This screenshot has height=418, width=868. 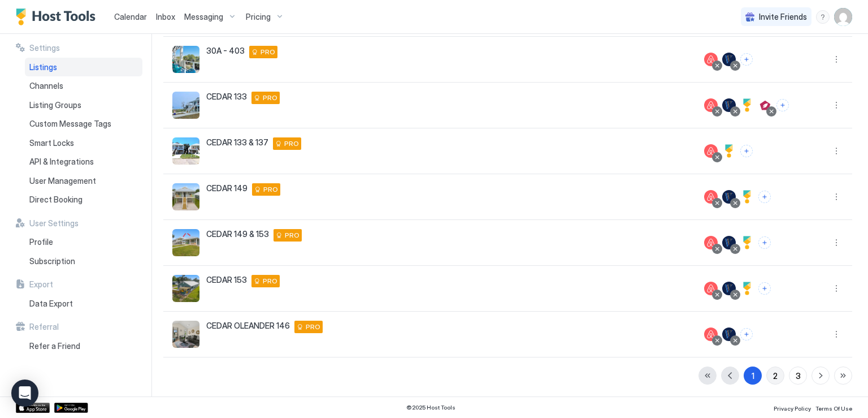 I want to click on span: Smart Locks, so click(x=51, y=143).